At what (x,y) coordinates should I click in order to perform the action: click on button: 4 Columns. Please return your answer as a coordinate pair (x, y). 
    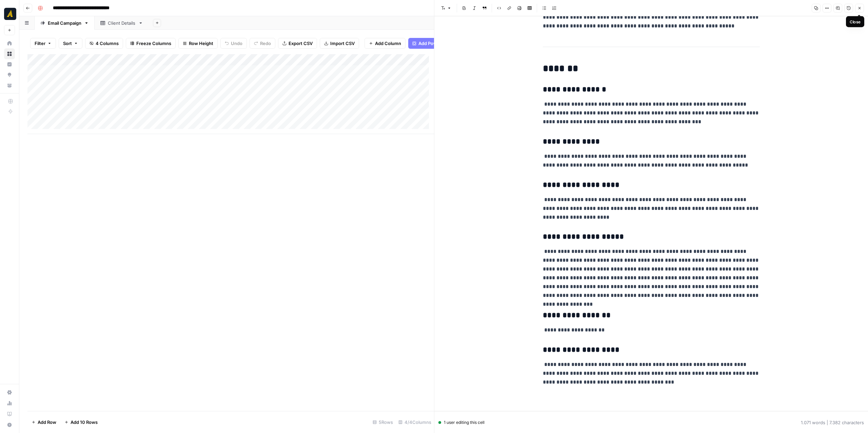
    Looking at the image, I should click on (104, 43).